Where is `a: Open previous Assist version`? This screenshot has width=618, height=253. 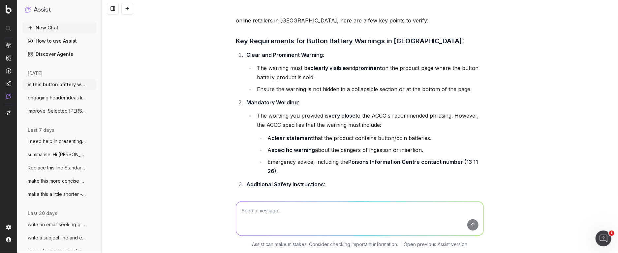
a: Open previous Assist version is located at coordinates (436, 244).